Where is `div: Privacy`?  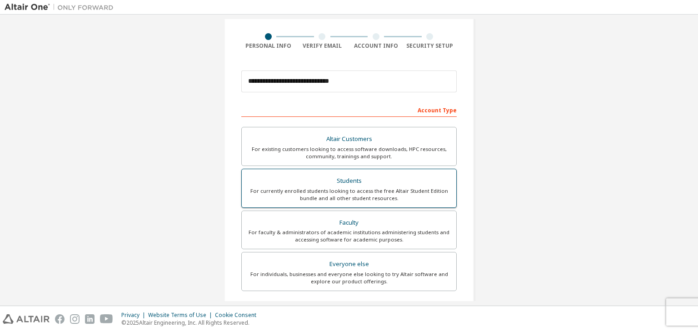
div: Privacy is located at coordinates (135, 315).